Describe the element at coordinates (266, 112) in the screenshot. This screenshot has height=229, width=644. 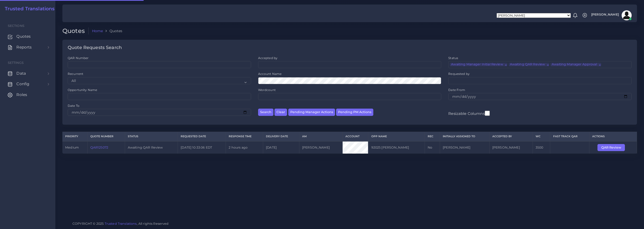
I see `button: Search` at that location.